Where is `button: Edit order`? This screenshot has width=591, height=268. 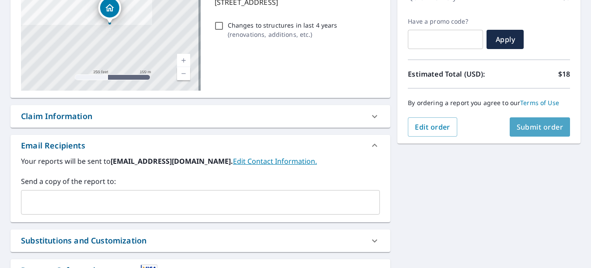 button: Edit order is located at coordinates (432, 127).